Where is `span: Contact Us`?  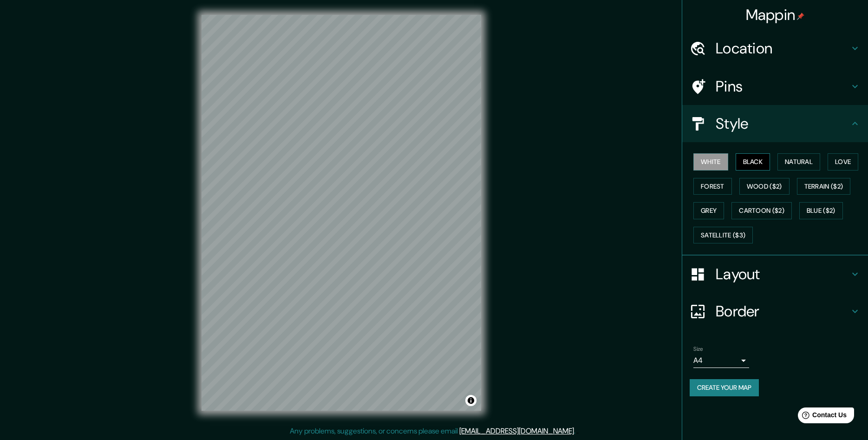
span: Contact Us is located at coordinates (44, 11).